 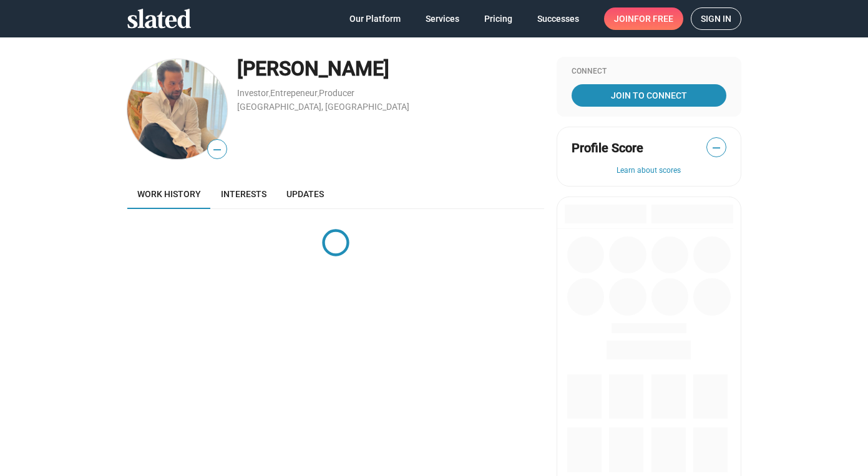 What do you see at coordinates (169, 194) in the screenshot?
I see `span: Work history` at bounding box center [169, 194].